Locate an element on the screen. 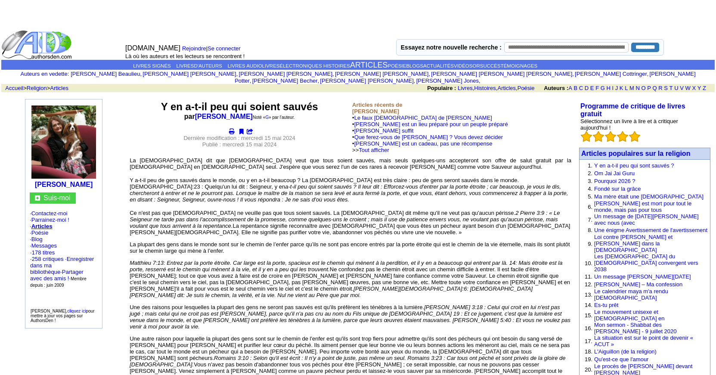  font: Accueil is located at coordinates (14, 88).